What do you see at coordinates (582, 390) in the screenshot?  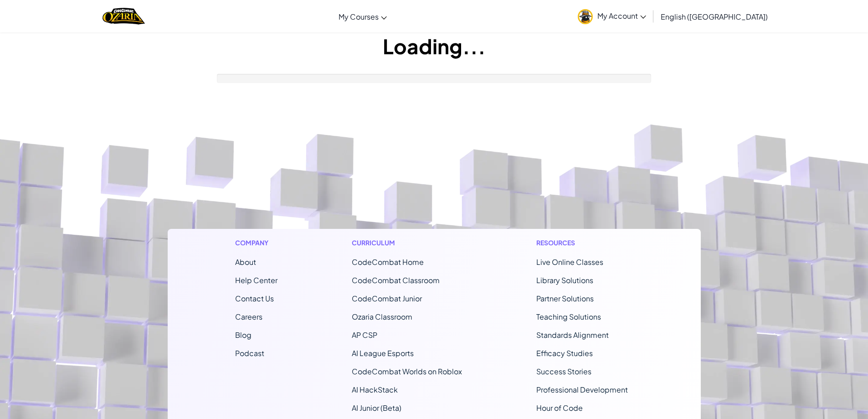 I see `a: Professional Development` at bounding box center [582, 390].